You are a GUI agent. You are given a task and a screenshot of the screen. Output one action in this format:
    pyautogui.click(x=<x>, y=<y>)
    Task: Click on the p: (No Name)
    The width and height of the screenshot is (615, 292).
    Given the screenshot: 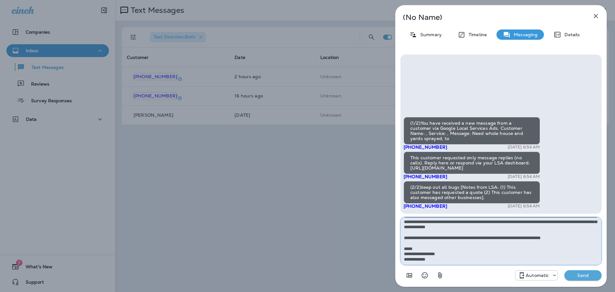 What is the action you would take?
    pyautogui.click(x=490, y=17)
    